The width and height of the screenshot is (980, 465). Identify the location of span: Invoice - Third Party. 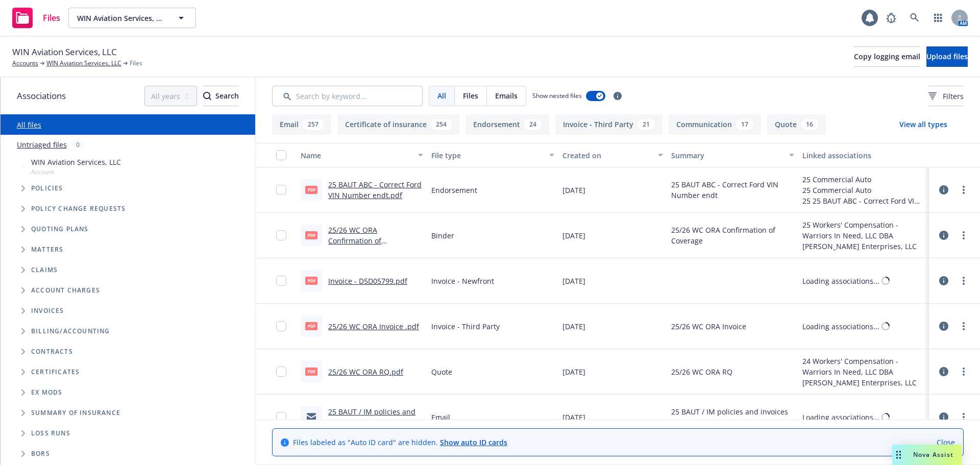
(465, 326).